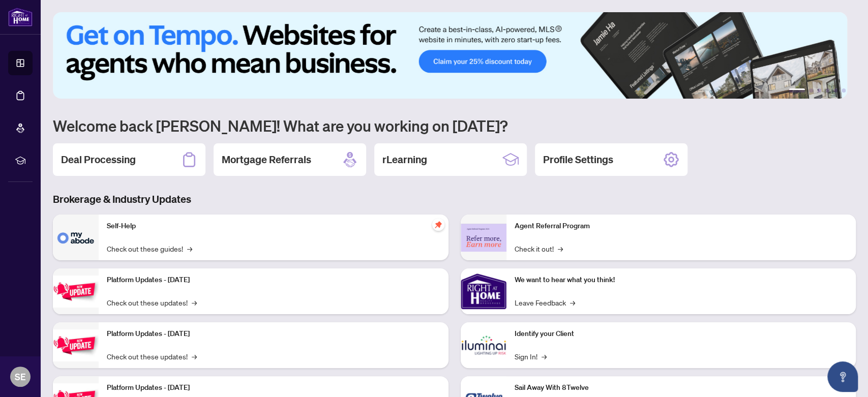  Describe the element at coordinates (843, 377) in the screenshot. I see `button: Open asap` at that location.